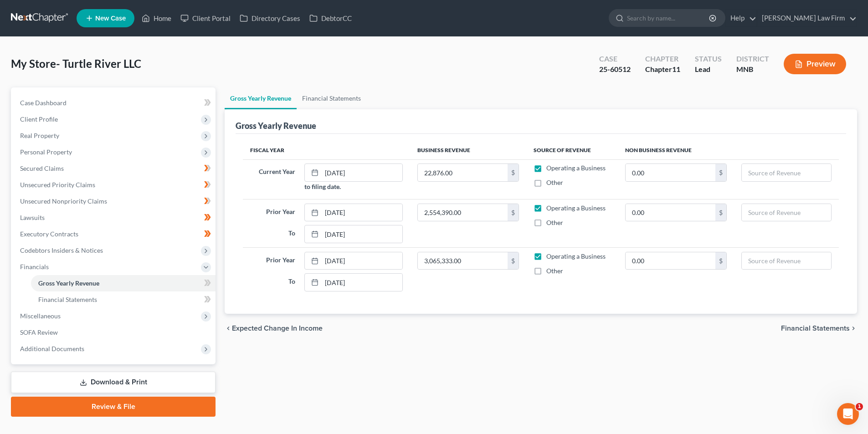 The image size is (868, 434). Describe the element at coordinates (113, 407) in the screenshot. I see `a: Review & File` at that location.